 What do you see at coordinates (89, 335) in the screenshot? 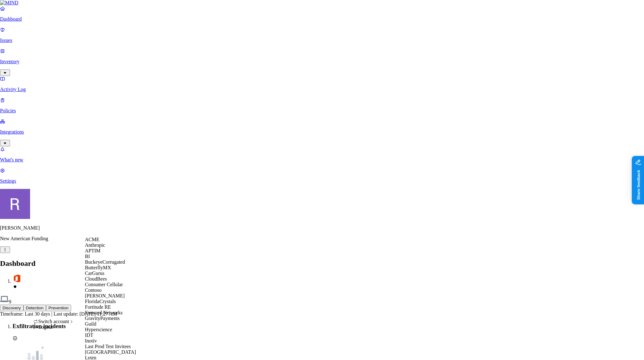
I see `span: IDT` at bounding box center [89, 335].